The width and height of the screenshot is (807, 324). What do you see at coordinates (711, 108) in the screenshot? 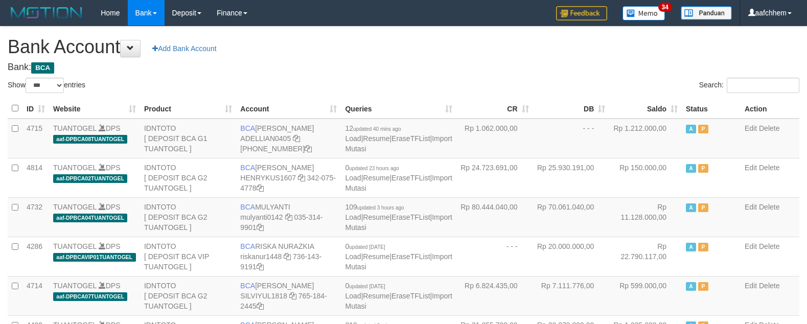
I see `th: Status` at bounding box center [711, 108].